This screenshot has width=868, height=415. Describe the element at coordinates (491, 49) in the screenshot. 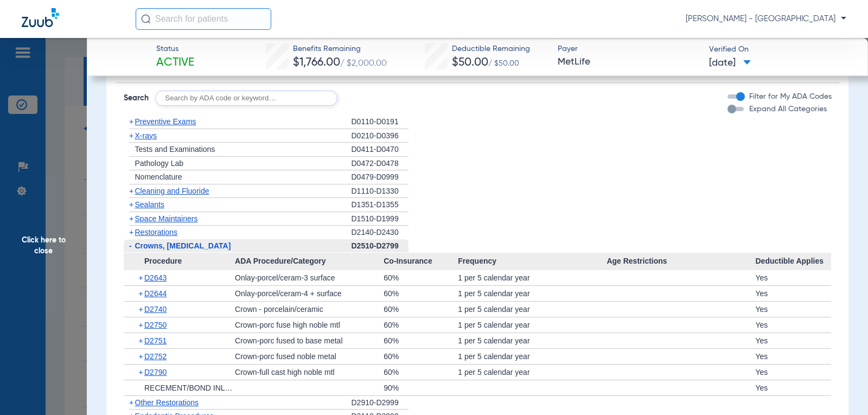

I see `span: Deductible Remaining` at that location.